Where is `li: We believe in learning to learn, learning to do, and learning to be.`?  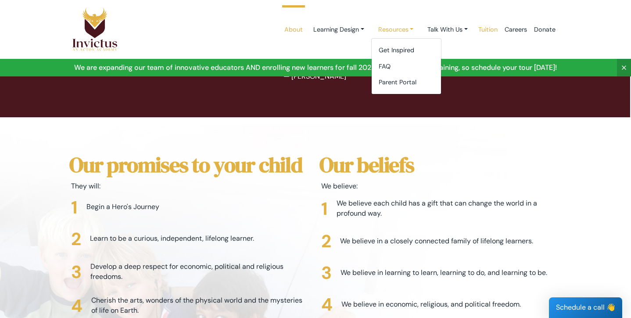
li: We believe in learning to learn, learning to do, and learning to be. is located at coordinates (440, 273).